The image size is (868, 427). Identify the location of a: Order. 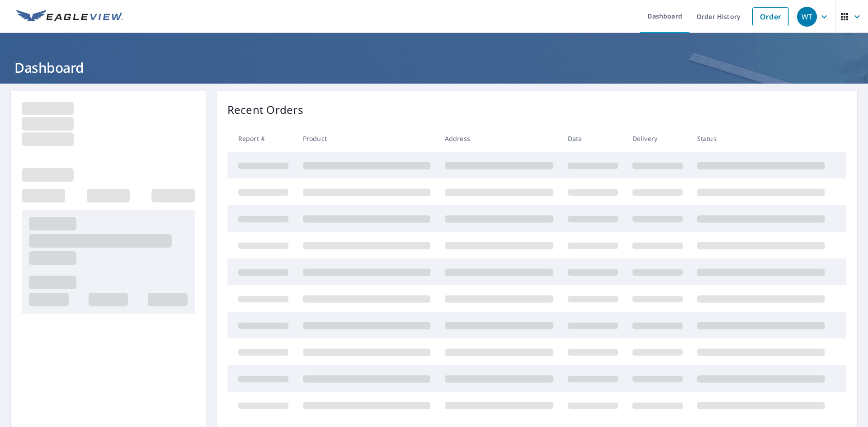
(770, 17).